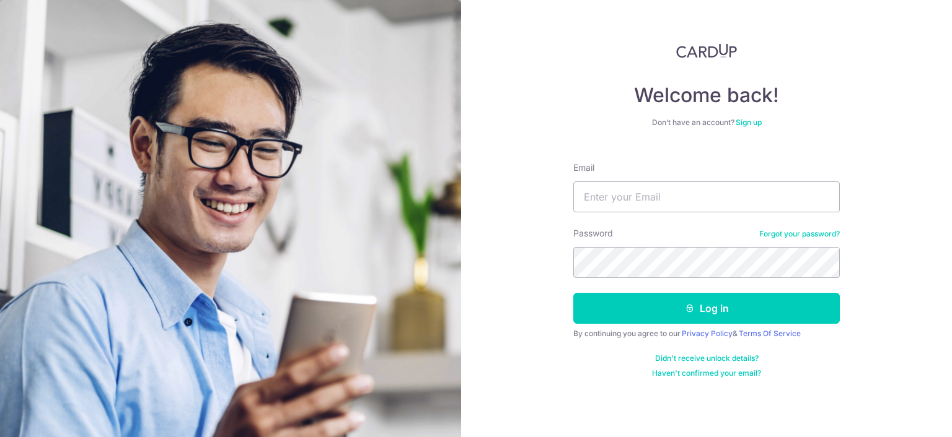  Describe the element at coordinates (748, 122) in the screenshot. I see `a: Sign up` at that location.